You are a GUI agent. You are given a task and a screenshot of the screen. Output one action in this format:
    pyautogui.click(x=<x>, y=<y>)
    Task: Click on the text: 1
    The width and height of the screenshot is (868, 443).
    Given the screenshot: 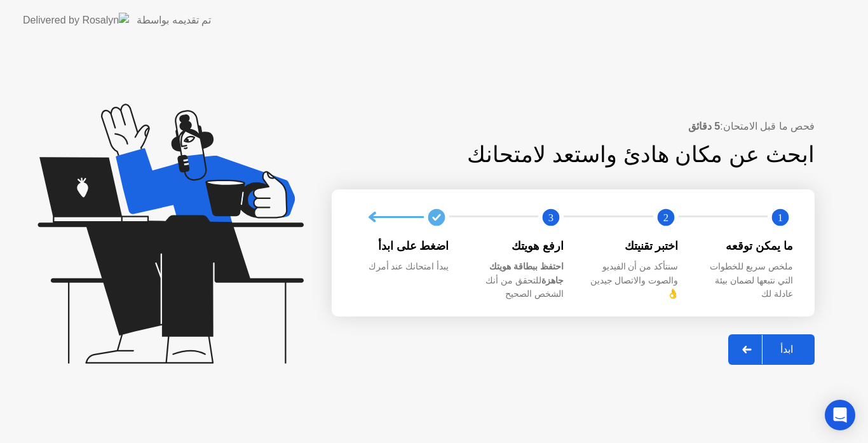 What is the action you would take?
    pyautogui.click(x=780, y=217)
    